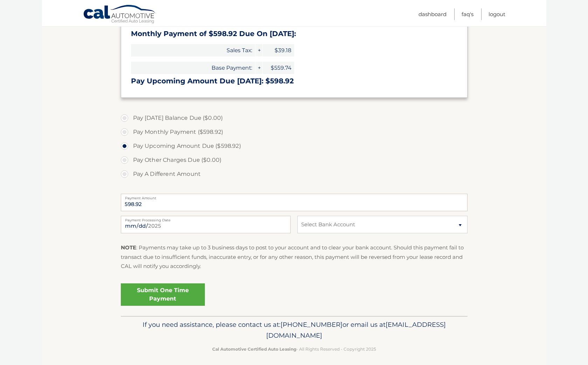 The width and height of the screenshot is (588, 365). What do you see at coordinates (279, 50) in the screenshot?
I see `span: $39.18` at bounding box center [279, 50].